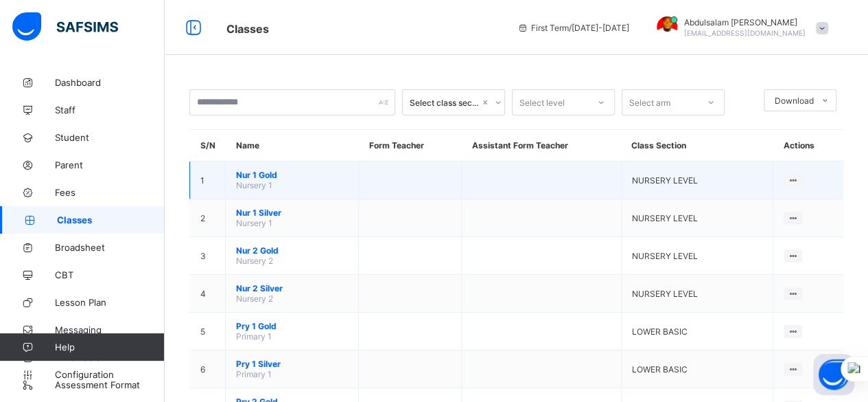 The image size is (868, 402). What do you see at coordinates (834, 375) in the screenshot?
I see `button: Open asap` at bounding box center [834, 375].